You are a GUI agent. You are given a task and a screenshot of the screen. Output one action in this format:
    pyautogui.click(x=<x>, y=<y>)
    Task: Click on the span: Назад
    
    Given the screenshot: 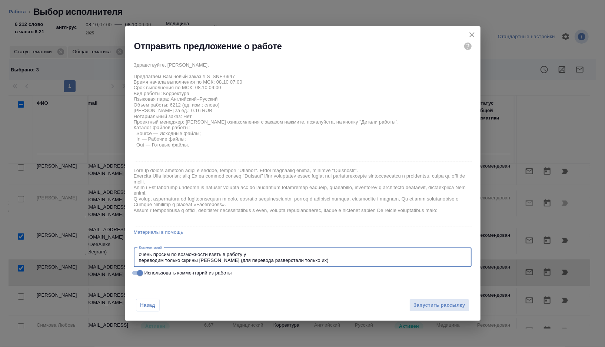 What is the action you would take?
    pyautogui.click(x=148, y=305)
    